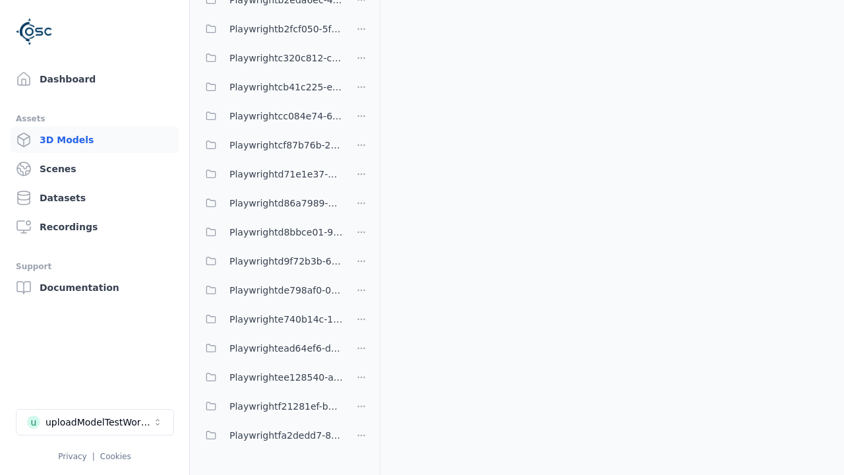 Image resolution: width=844 pixels, height=475 pixels. Describe the element at coordinates (94, 169) in the screenshot. I see `a: Scenes` at that location.